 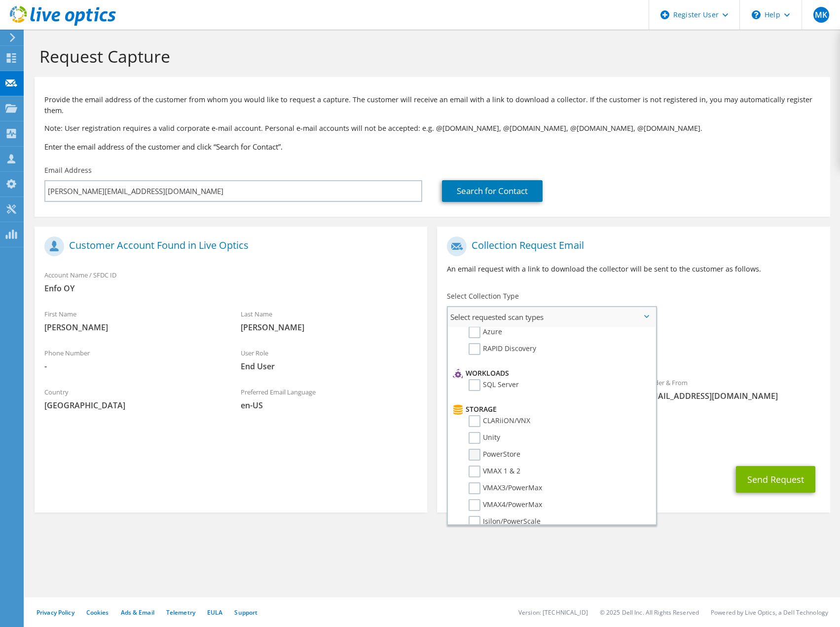 I want to click on label: PowerStore, so click(x=494, y=454).